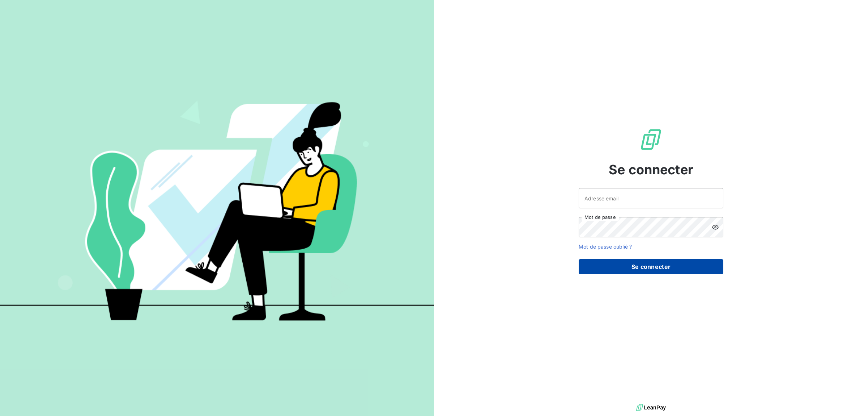 The width and height of the screenshot is (868, 416). Describe the element at coordinates (651, 198) in the screenshot. I see `input: placeholder` at that location.